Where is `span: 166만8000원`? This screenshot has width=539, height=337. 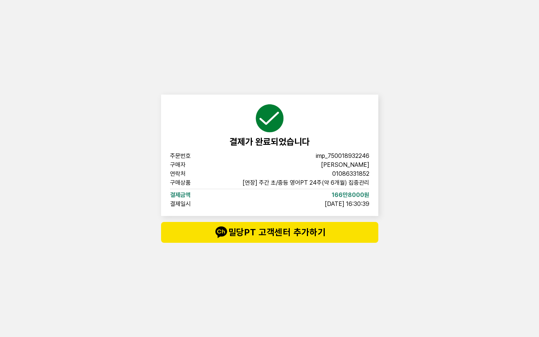
span: 166만8000원 is located at coordinates (351, 195).